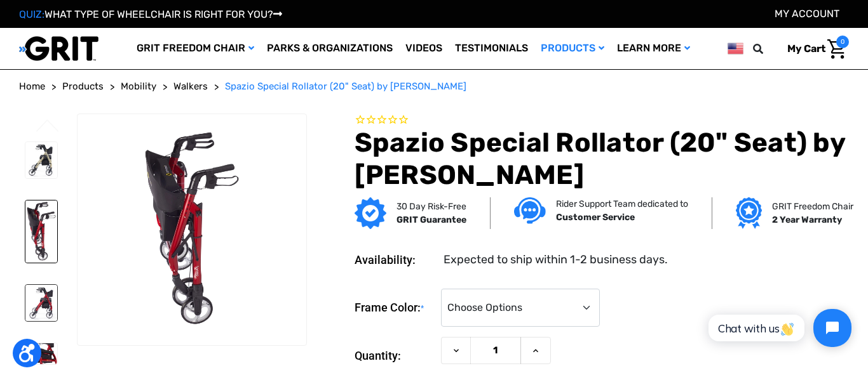 The image size is (868, 380). I want to click on a: Cart with 0 items, so click(813, 49).